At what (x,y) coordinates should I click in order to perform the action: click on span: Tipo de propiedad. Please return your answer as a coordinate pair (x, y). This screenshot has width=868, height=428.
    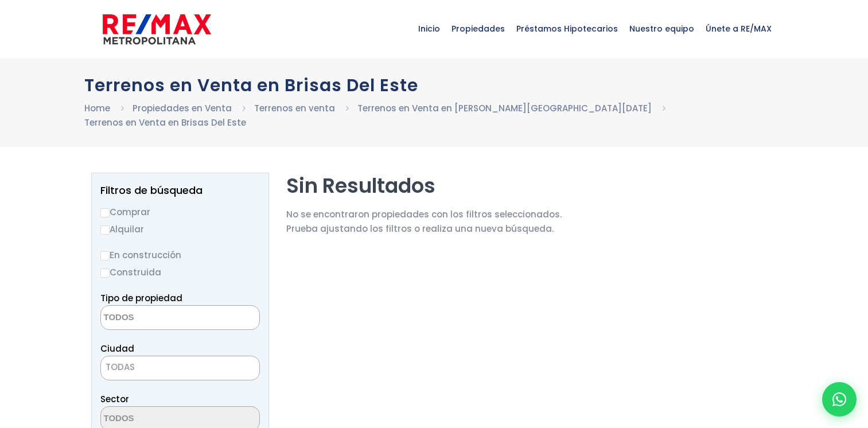
    Looking at the image, I should click on (141, 298).